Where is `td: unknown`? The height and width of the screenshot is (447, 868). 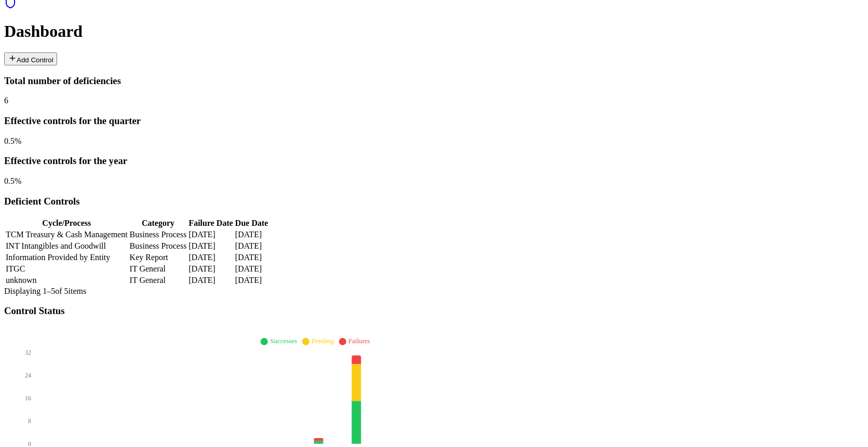 td: unknown is located at coordinates (66, 280).